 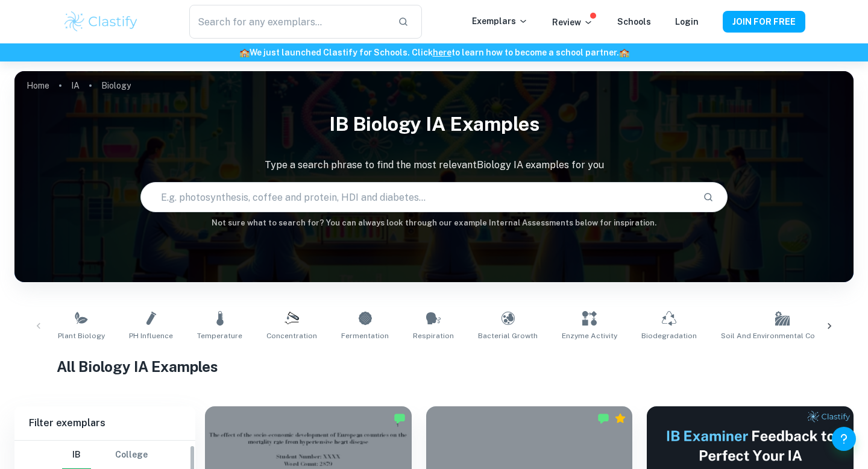 I want to click on img: Clastify logo, so click(x=101, y=22).